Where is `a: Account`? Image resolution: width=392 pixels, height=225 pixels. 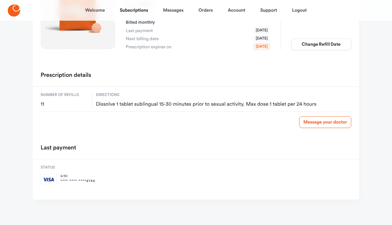 a: Account is located at coordinates (236, 10).